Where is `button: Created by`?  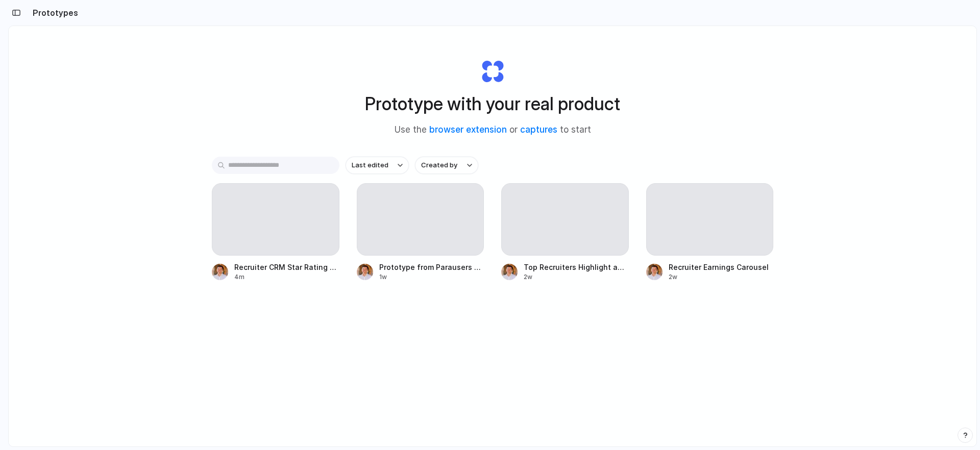 button: Created by is located at coordinates (446, 166).